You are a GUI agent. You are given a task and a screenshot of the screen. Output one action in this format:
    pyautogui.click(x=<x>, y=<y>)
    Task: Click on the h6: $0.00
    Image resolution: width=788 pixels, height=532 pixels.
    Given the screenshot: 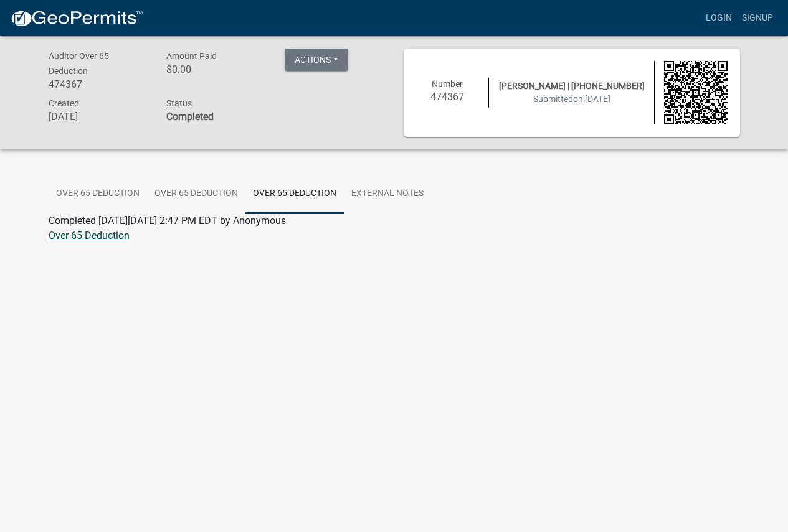 What is the action you would take?
    pyautogui.click(x=216, y=69)
    